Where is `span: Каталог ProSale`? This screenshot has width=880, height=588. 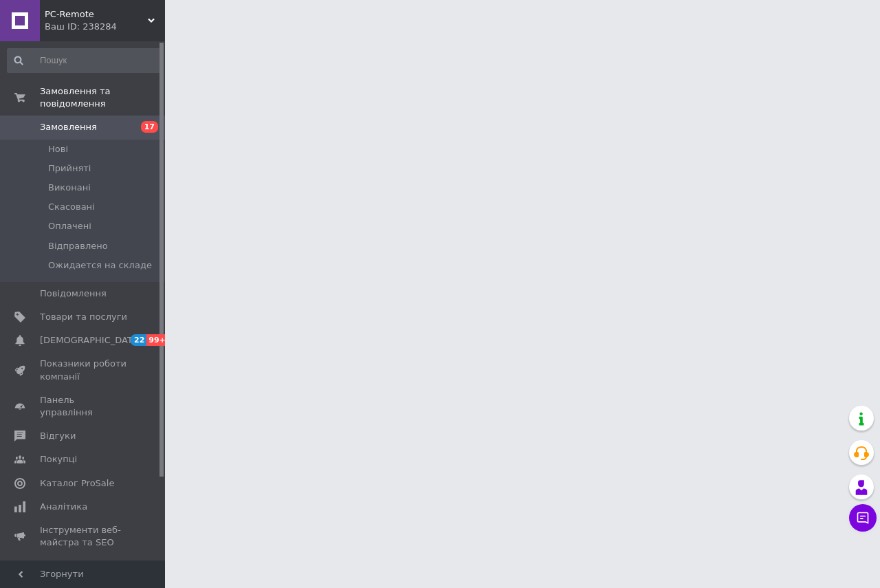
span: Каталог ProSale is located at coordinates (77, 484).